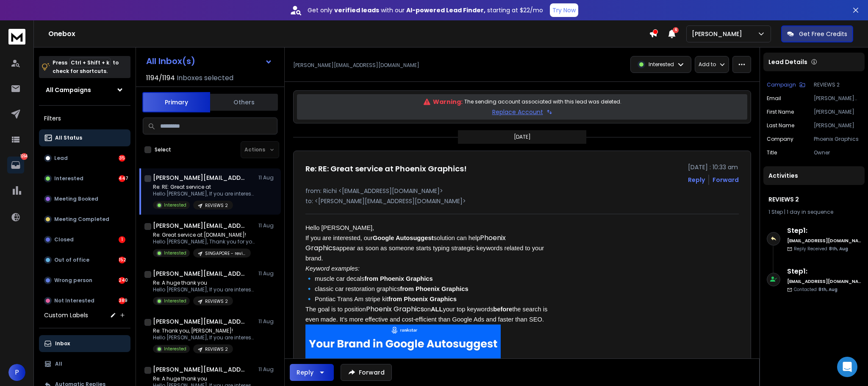 This screenshot has width=868, height=386. Describe the element at coordinates (339, 238) in the screenshot. I see `span: If you are interested, our` at that location.